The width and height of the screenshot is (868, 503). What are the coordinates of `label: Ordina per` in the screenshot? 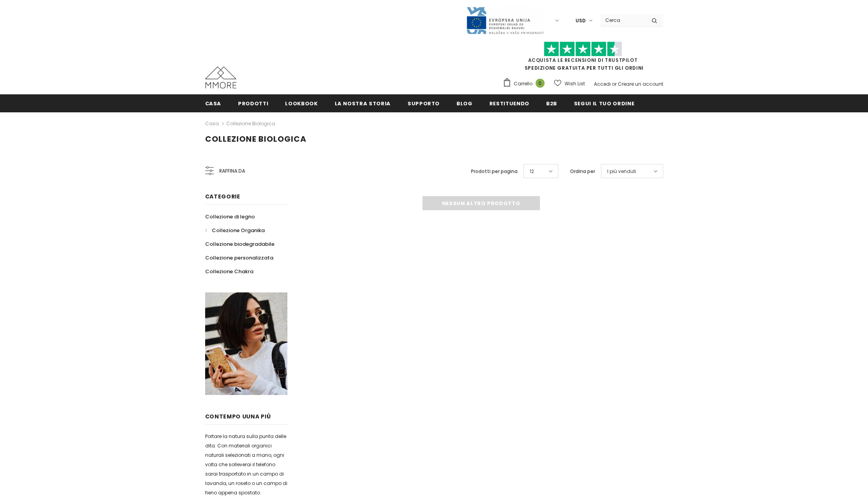 It's located at (583, 172).